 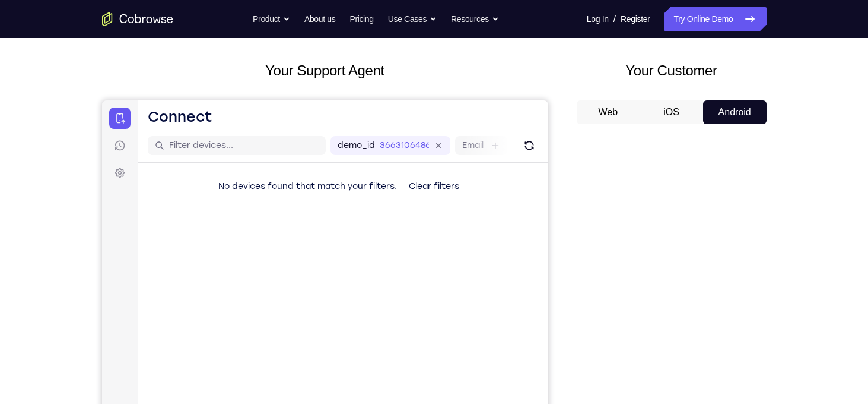 What do you see at coordinates (635, 19) in the screenshot?
I see `a: Register` at bounding box center [635, 19].